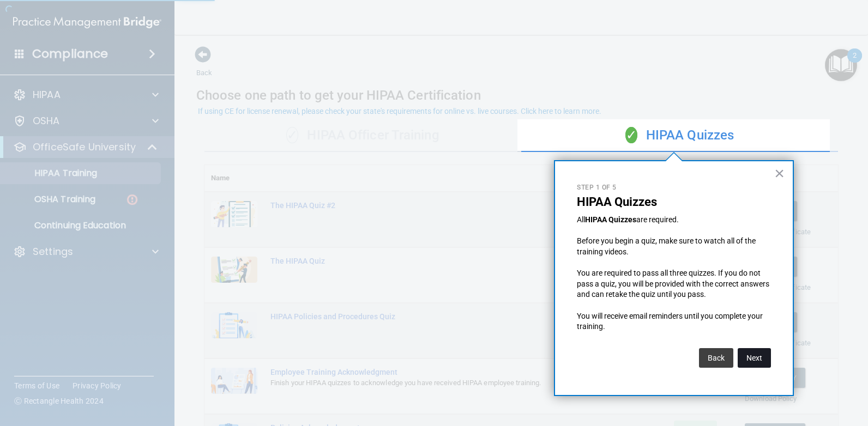 This screenshot has width=868, height=426. What do you see at coordinates (716, 358) in the screenshot?
I see `button: Back` at bounding box center [716, 358].